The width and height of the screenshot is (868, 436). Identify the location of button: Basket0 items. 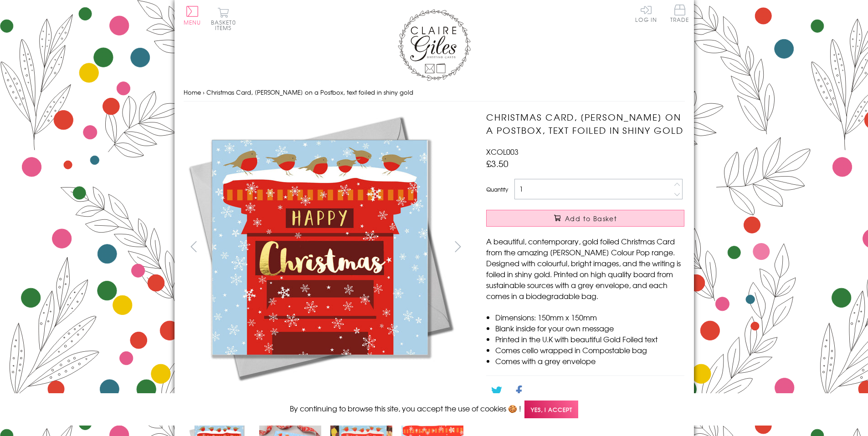
(223, 19).